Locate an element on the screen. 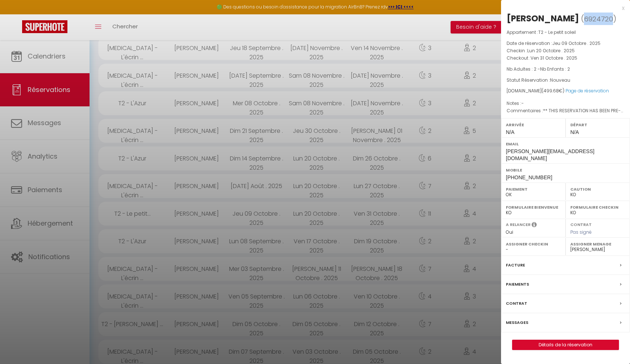 The width and height of the screenshot is (630, 364). span: Jeu 09 Octobre . 2025 is located at coordinates (576, 43).